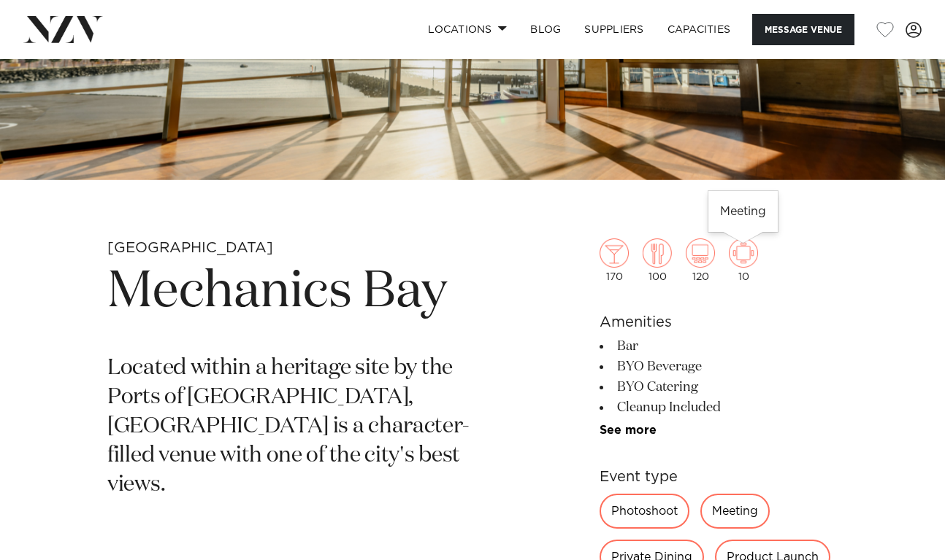  Describe the element at coordinates (718, 322) in the screenshot. I see `h6: Amenities` at that location.